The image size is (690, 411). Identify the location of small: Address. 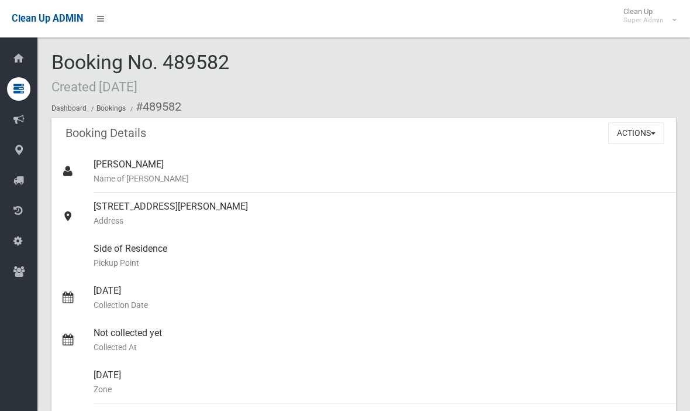
(380, 221).